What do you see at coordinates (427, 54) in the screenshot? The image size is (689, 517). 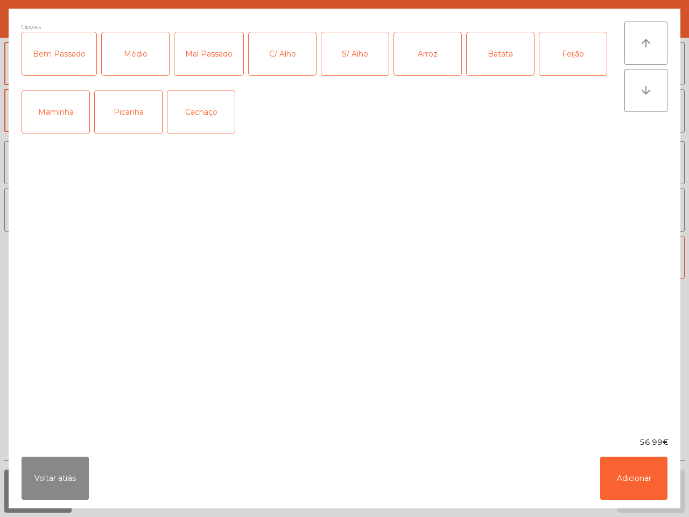 I see `div: Arroz` at bounding box center [427, 54].